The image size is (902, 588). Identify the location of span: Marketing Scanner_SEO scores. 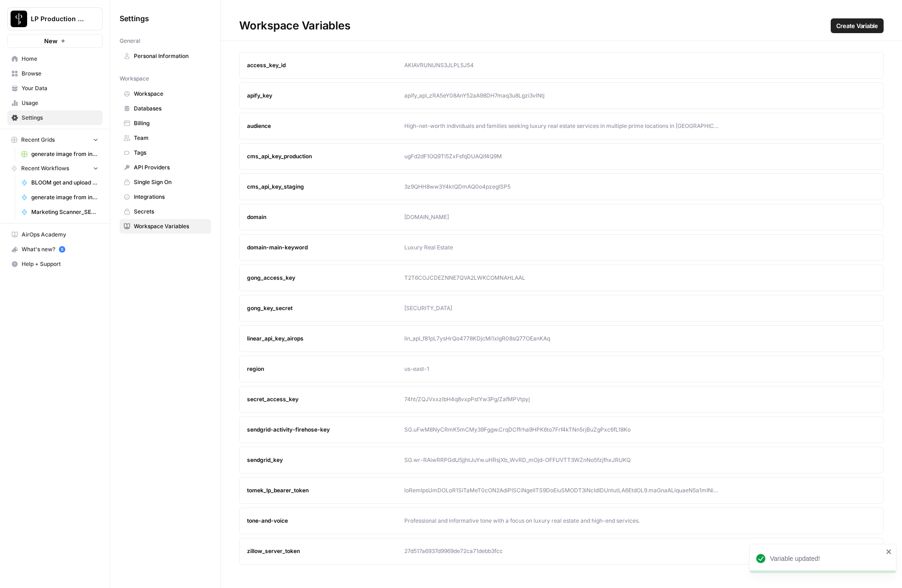
(65, 212).